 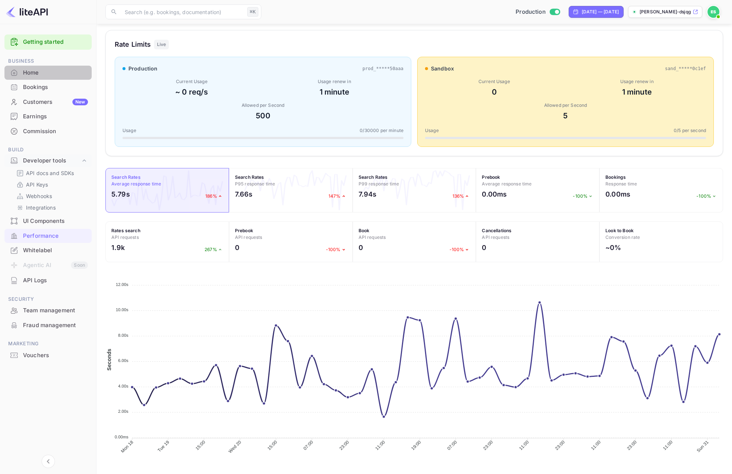 I want to click on span: Marketing, so click(x=48, y=344).